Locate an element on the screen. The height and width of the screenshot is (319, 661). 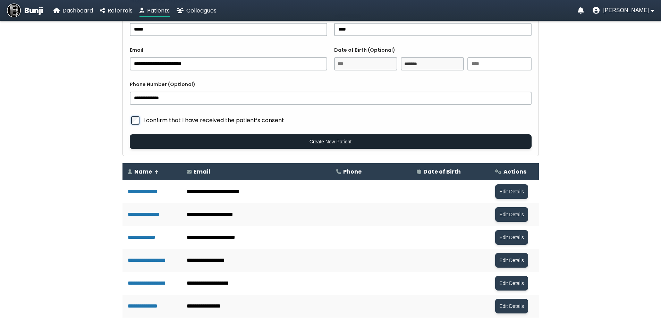
a: Referrals is located at coordinates (116, 10).